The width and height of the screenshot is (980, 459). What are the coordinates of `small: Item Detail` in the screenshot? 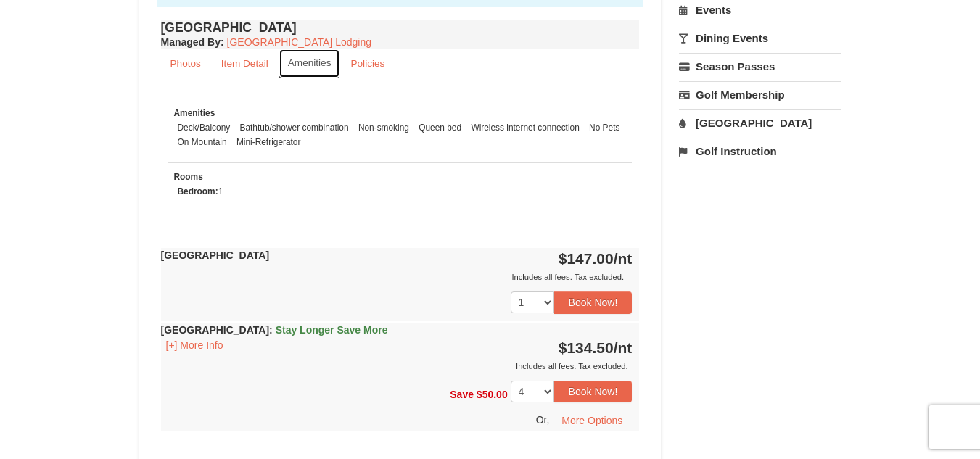 It's located at (244, 63).